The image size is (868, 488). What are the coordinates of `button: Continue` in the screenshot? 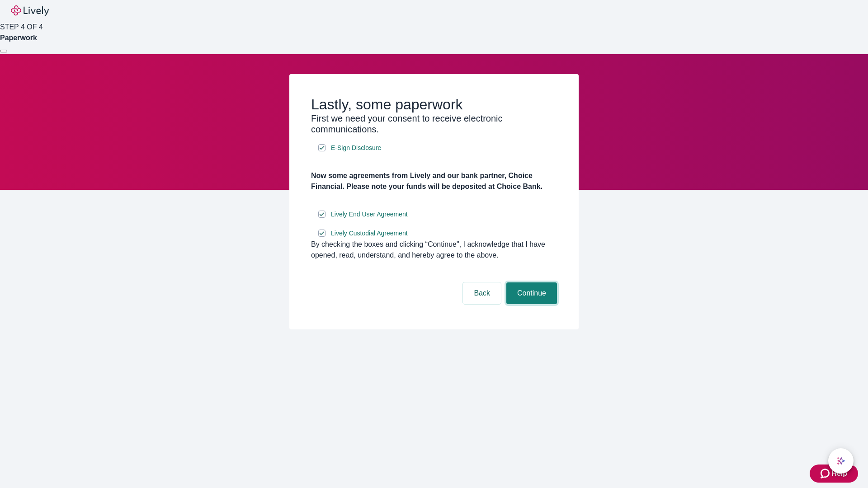 It's located at (532, 293).